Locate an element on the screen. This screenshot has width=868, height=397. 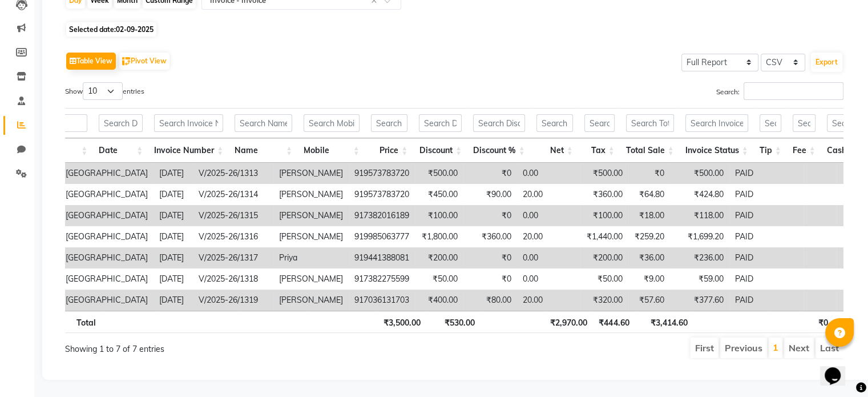
td: ₹18.00 is located at coordinates (649, 216).